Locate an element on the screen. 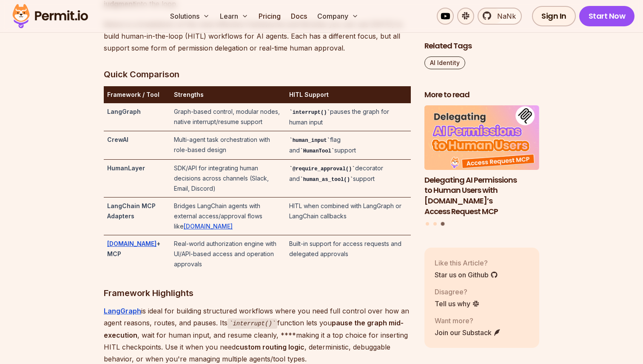 Image resolution: width=643 pixels, height=364 pixels. span: NaNk is located at coordinates (504, 16).